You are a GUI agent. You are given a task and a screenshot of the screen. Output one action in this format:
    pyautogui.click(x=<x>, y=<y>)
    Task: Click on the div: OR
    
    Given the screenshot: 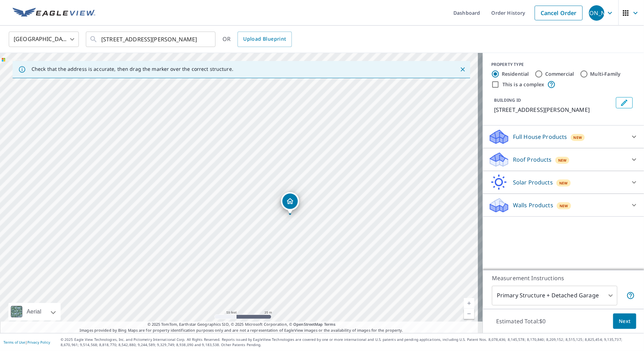 What is the action you would take?
    pyautogui.click(x=257, y=39)
    